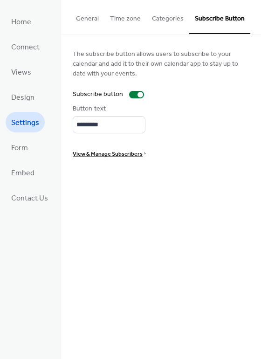  What do you see at coordinates (21, 22) in the screenshot?
I see `span: Home` at bounding box center [21, 22].